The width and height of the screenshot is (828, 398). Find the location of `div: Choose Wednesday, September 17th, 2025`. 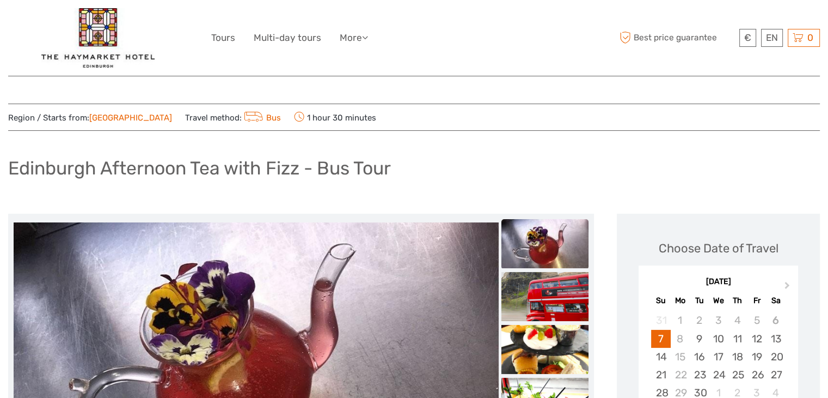

div: Choose Wednesday, September 17th, 2025 is located at coordinates (718, 356).